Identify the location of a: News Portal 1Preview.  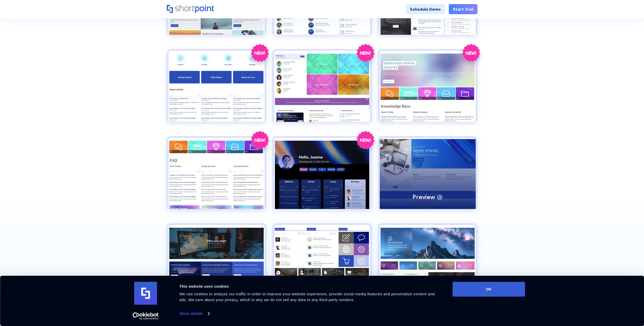
(427, 176).